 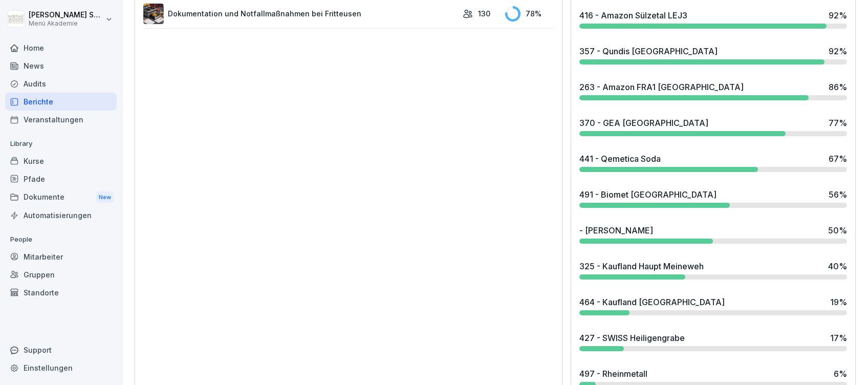 I want to click on a: Veranstaltungen, so click(x=61, y=120).